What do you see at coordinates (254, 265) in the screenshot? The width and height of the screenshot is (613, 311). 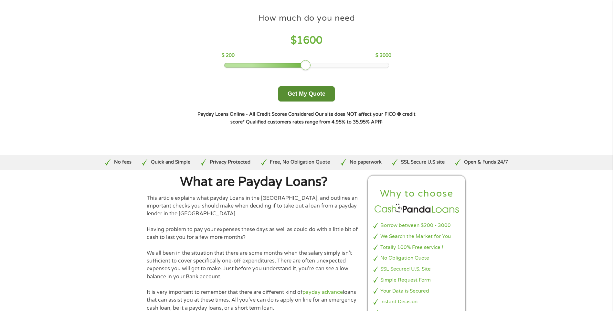 I see `p: We all been in the situation that there are some months when the salary simply isn’t sufficient t...` at bounding box center [254, 265].